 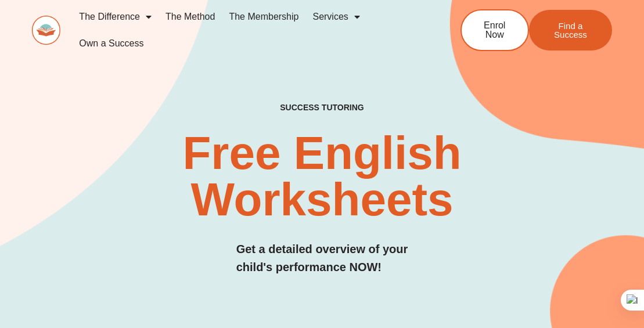 What do you see at coordinates (322, 107) in the screenshot?
I see `h4: SUCCESS TUTORING​` at bounding box center [322, 107].